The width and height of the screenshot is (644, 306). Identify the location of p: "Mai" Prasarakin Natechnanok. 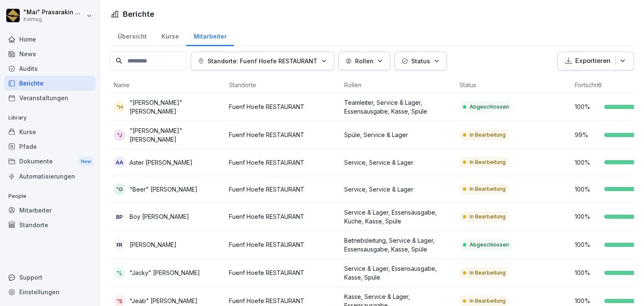
(54, 12).